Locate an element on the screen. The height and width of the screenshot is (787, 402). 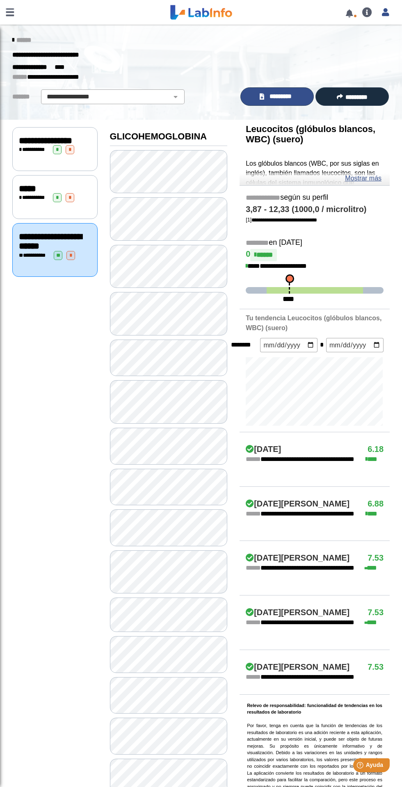
font: Tu tendencia Leucocitos (glóbulos blancos, WBC) (suero) is located at coordinates (313, 323).